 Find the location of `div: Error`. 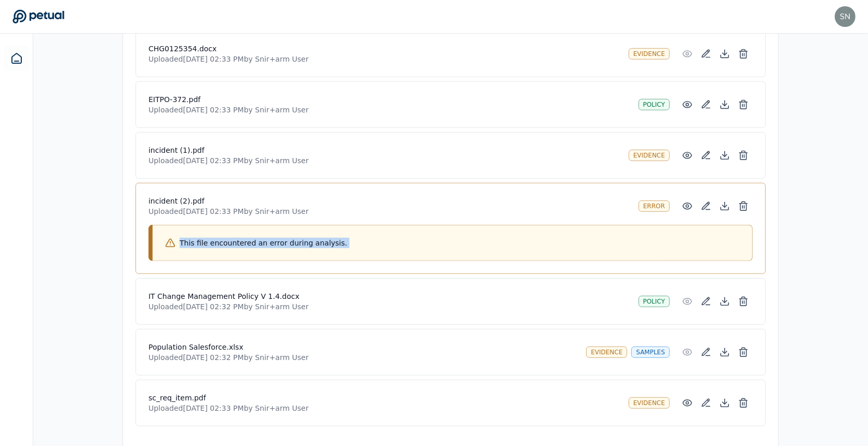

div: Error is located at coordinates (654, 206).